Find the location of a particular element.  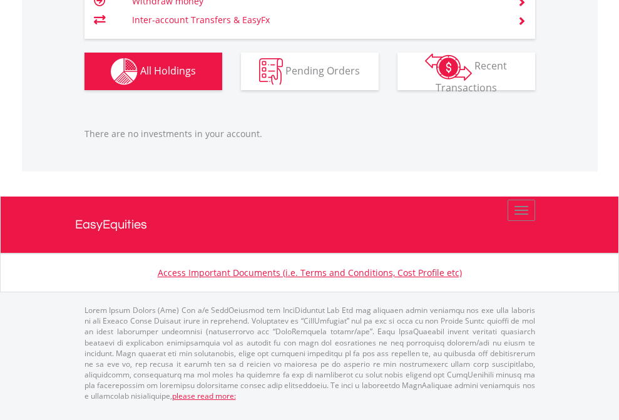

p: Lorem Ipsum Dolors (Ame) Con a/e SeddOeiusmod tem InciDiduntut Lab Etd mag aliquaen admin veniamq... is located at coordinates (310, 353).